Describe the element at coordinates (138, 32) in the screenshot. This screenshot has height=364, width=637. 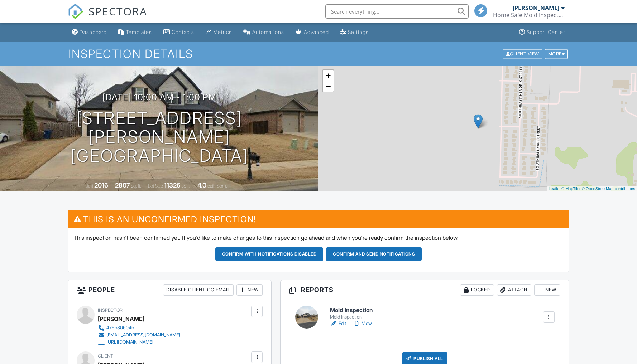
I see `div: Templates` at that location.